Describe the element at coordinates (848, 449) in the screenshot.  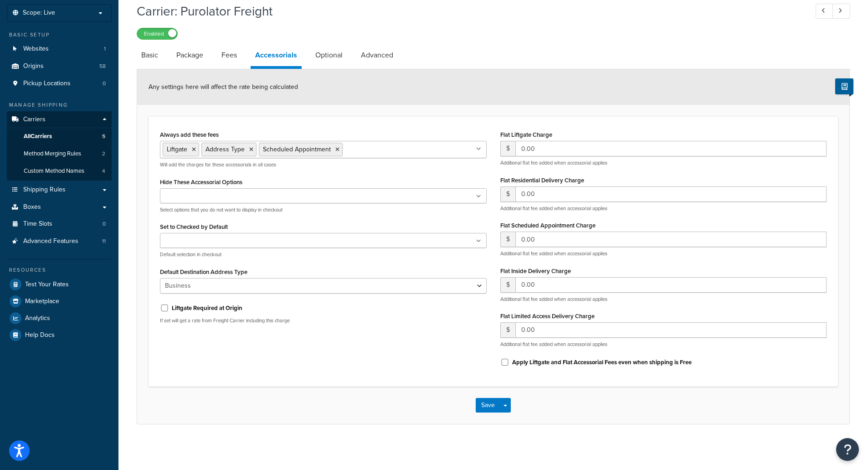
I see `button: Open Resource Center` at that location.